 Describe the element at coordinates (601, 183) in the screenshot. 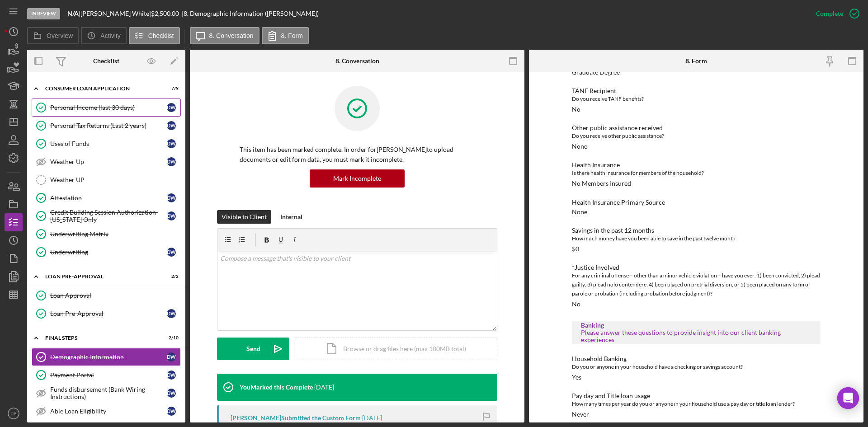

I see `div: No Members Insured` at that location.